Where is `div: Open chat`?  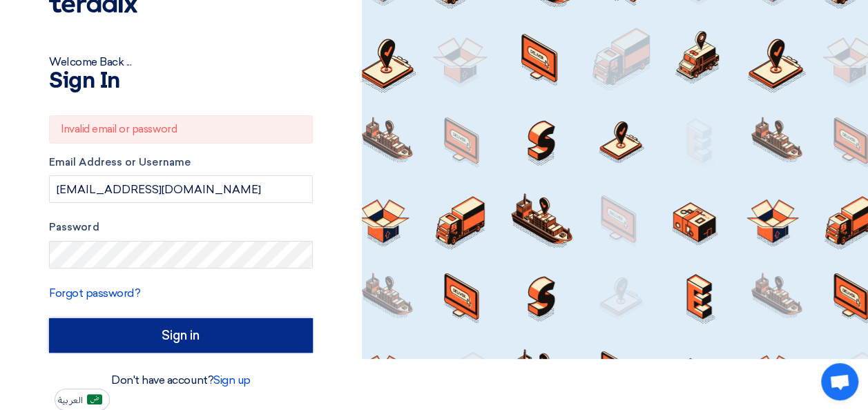 div: Open chat is located at coordinates (839, 382).